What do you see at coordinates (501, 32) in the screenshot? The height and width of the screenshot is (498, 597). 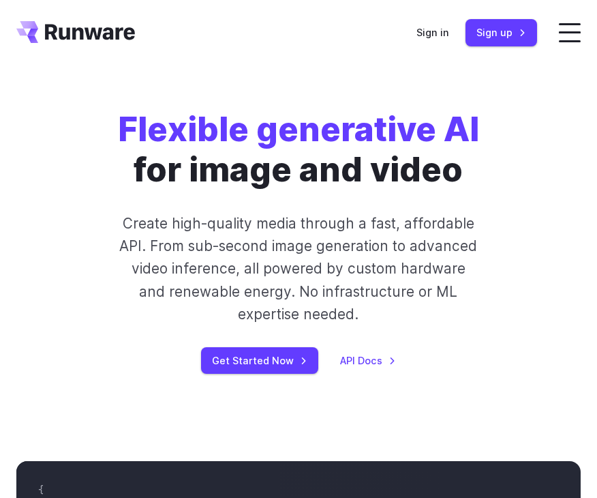 I see `a: Sign up` at bounding box center [501, 32].